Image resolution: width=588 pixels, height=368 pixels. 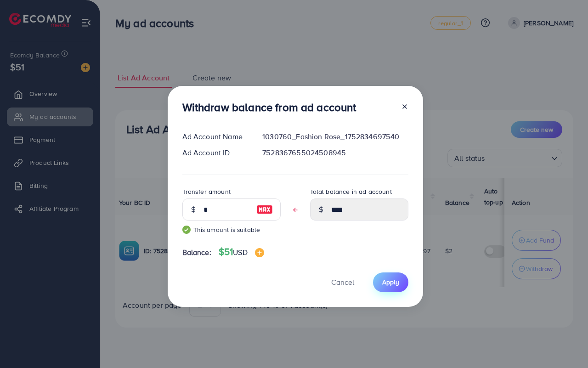 What do you see at coordinates (343, 282) in the screenshot?
I see `span: Cancel` at bounding box center [343, 282].